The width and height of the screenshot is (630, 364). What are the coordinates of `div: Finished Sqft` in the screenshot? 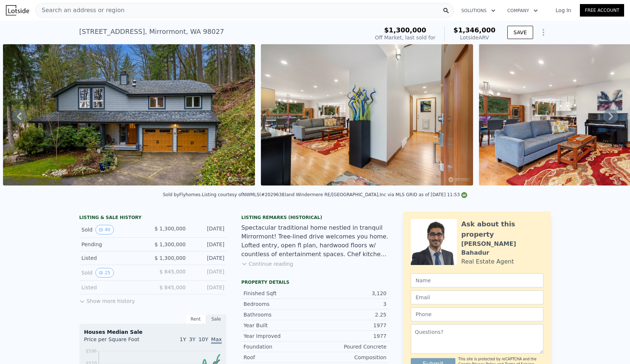 It's located at (279, 294).